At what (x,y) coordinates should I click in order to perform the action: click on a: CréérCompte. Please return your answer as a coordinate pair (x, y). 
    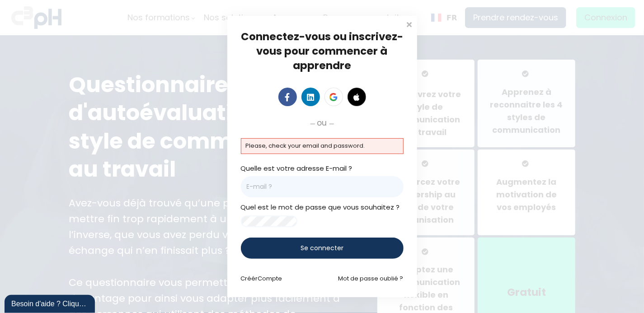
    Looking at the image, I should click on (262, 278).